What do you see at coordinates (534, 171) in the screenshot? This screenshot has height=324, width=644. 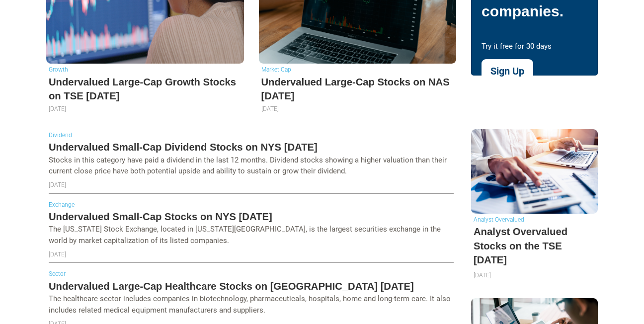 I see `img: Analyst Overvalued Stocks on the TSE August 2025` at bounding box center [534, 171].